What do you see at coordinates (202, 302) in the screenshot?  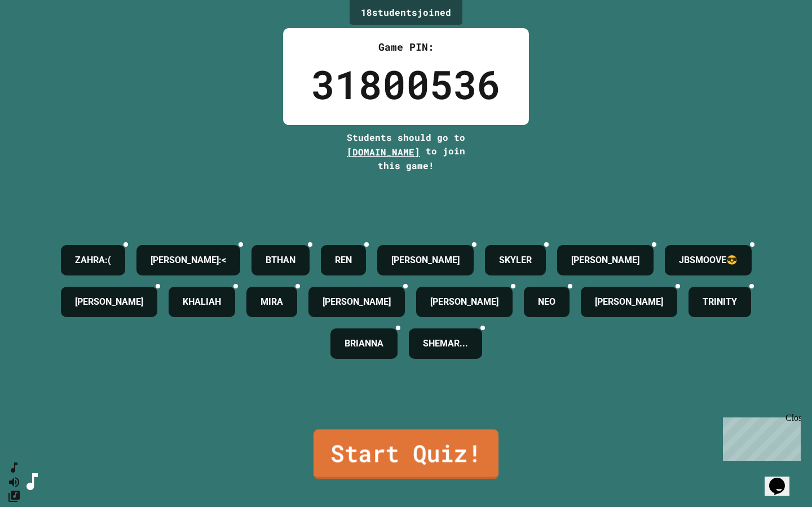 I see `h4: KHALIAH` at bounding box center [202, 302].